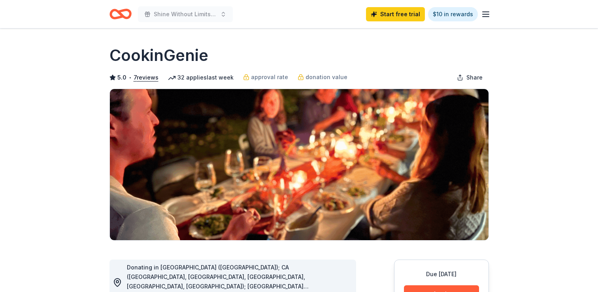 The width and height of the screenshot is (598, 292). I want to click on span: approval rate, so click(270, 77).